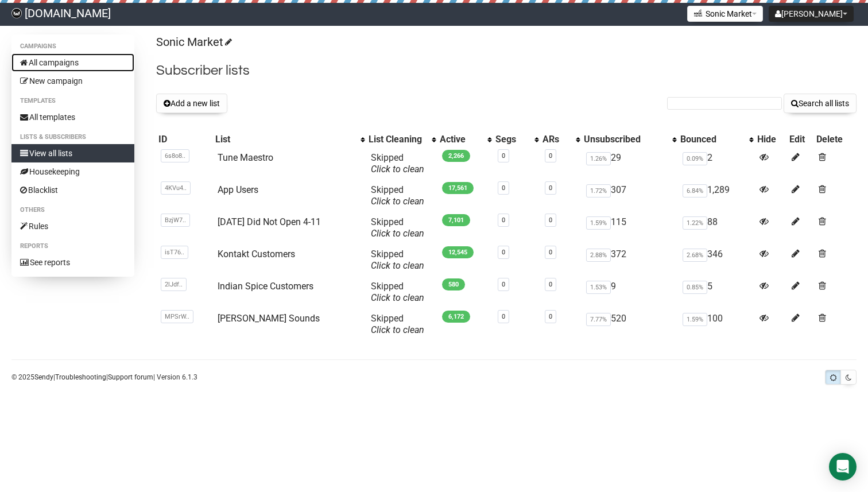 This screenshot has width=868, height=492. What do you see at coordinates (73, 172) in the screenshot?
I see `a: Housekeeping` at bounding box center [73, 172].